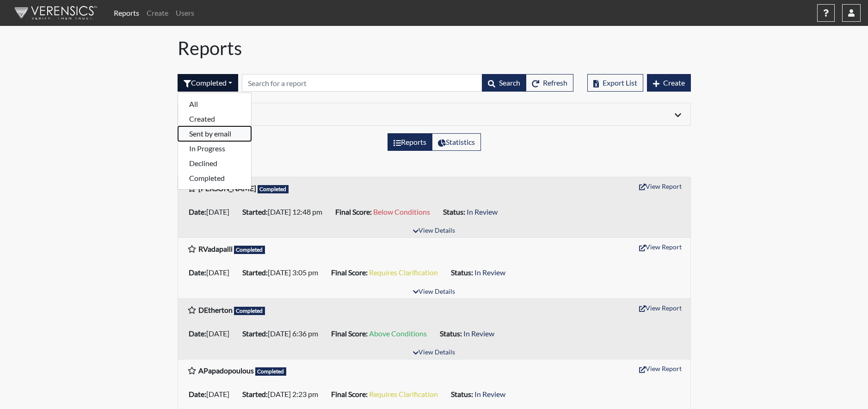 This screenshot has width=868, height=409. What do you see at coordinates (549, 83) in the screenshot?
I see `button: Refresh` at bounding box center [549, 83].